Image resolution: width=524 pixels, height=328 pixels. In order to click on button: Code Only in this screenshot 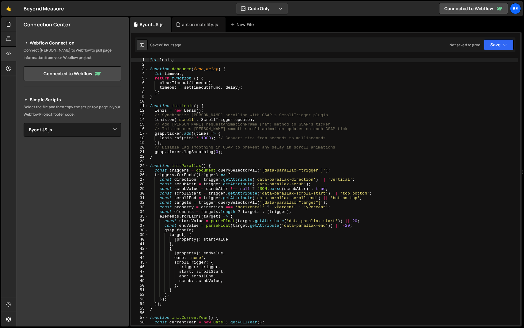, I will do `click(262, 9)`.